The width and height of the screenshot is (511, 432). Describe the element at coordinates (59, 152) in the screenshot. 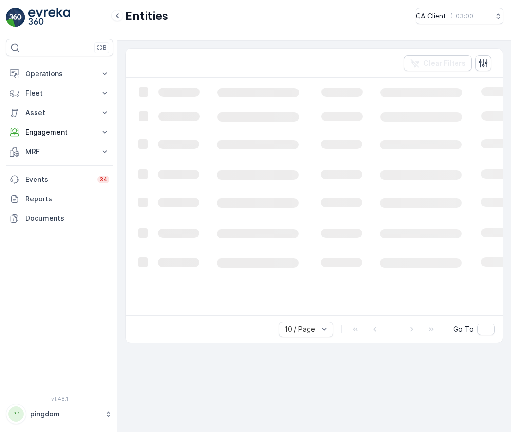

I see `button: MRF` at that location.